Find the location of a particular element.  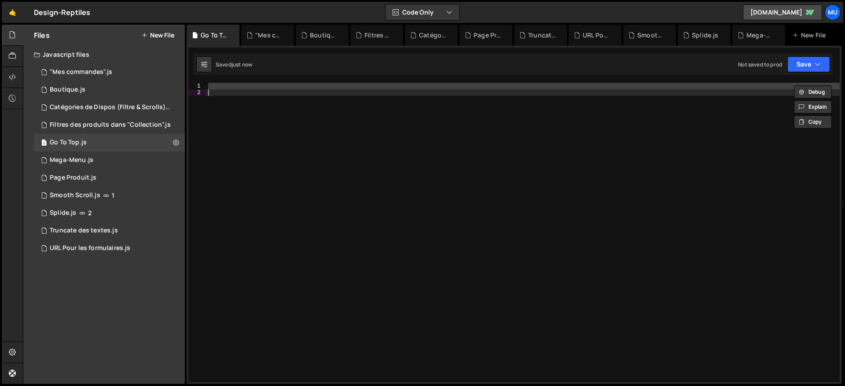

div: 2 is located at coordinates (197, 92).